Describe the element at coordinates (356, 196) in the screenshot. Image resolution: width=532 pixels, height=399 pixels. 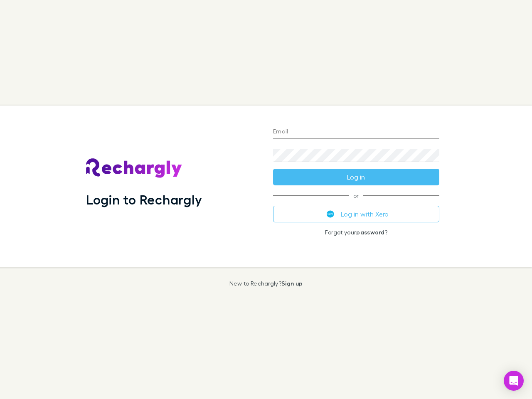
I see `span: or` at that location.